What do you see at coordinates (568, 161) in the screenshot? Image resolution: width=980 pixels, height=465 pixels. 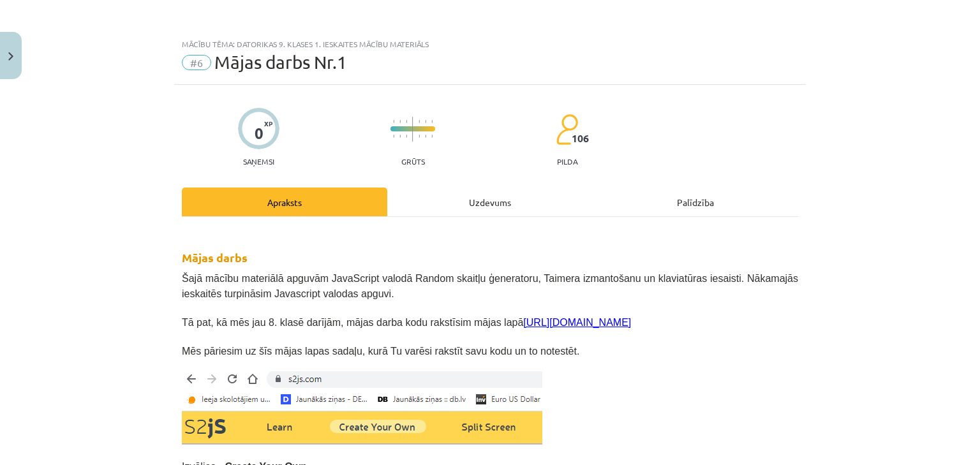 I see `p: pilda` at bounding box center [568, 161].